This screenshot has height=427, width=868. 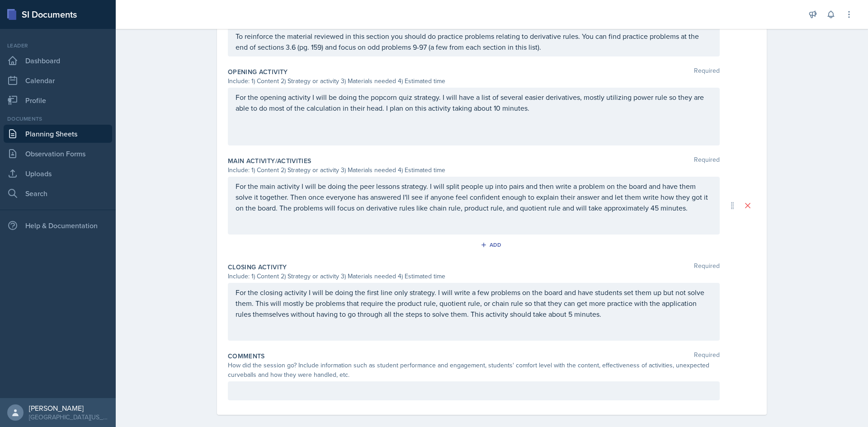 I want to click on label: Closing Activity, so click(x=257, y=267).